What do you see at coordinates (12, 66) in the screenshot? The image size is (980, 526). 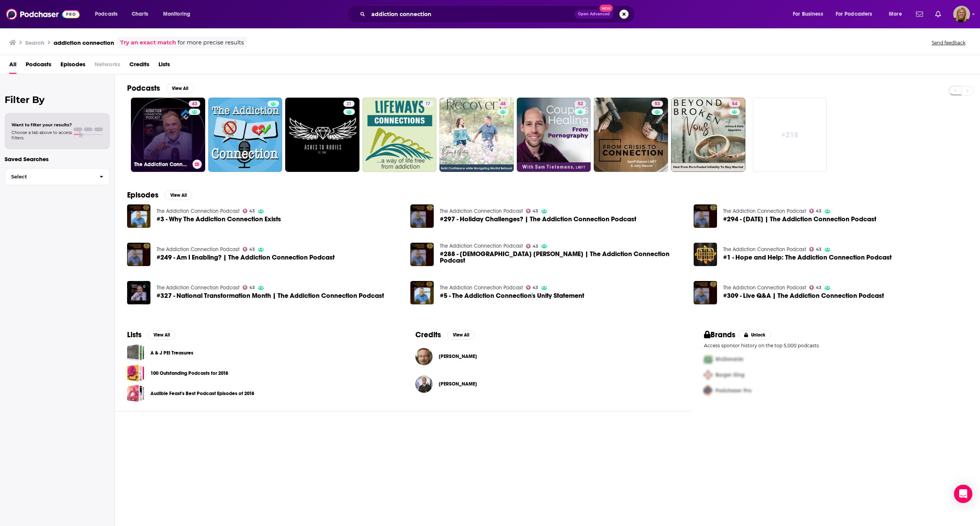 I see `span: All` at bounding box center [12, 66].